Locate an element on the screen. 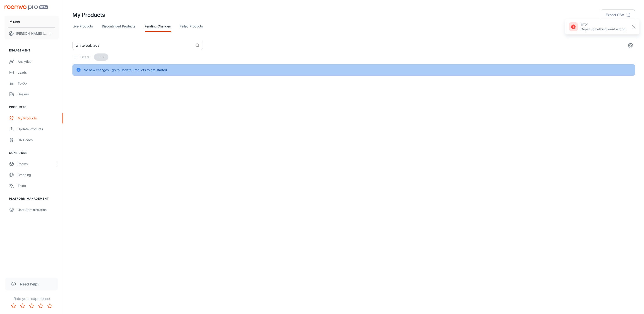 The width and height of the screenshot is (644, 314). a: Pending Changes is located at coordinates (157, 26).